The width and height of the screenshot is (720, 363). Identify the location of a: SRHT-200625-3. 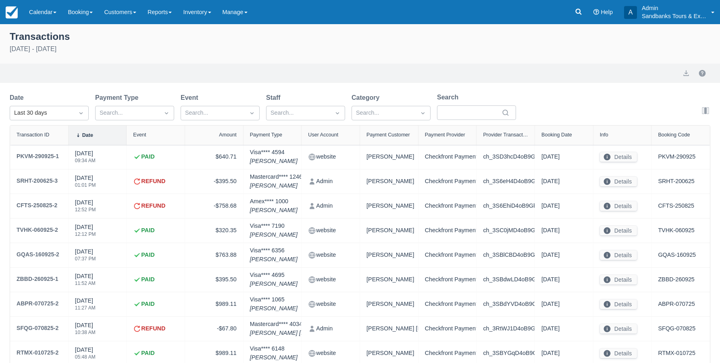
(37, 182).